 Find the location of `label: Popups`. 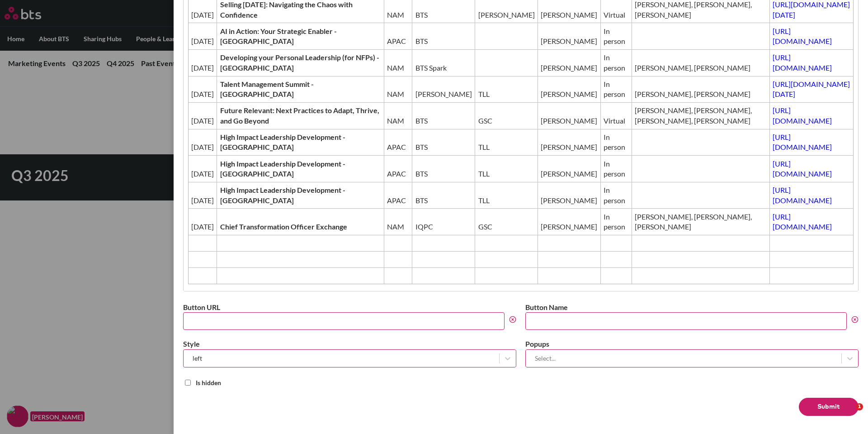

label: Popups is located at coordinates (692, 344).